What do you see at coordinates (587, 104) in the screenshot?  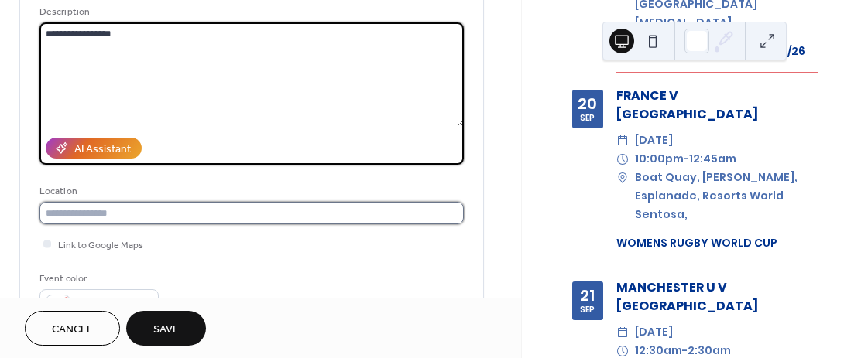 I see `div: 20` at bounding box center [587, 104].